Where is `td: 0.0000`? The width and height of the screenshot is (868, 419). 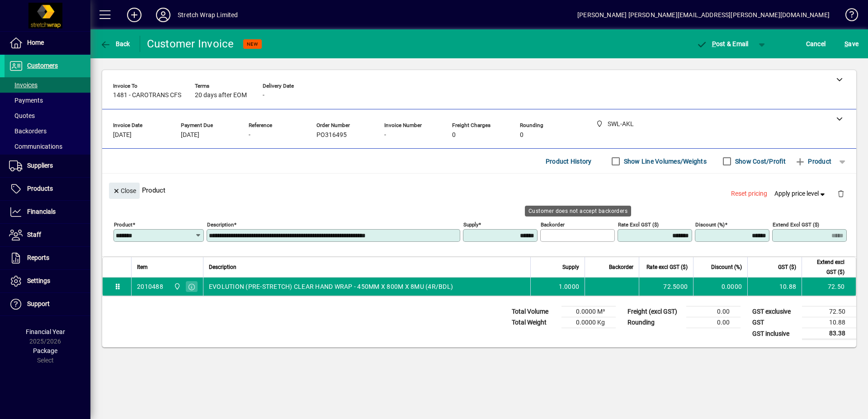 td: 0.0000 is located at coordinates (720, 287).